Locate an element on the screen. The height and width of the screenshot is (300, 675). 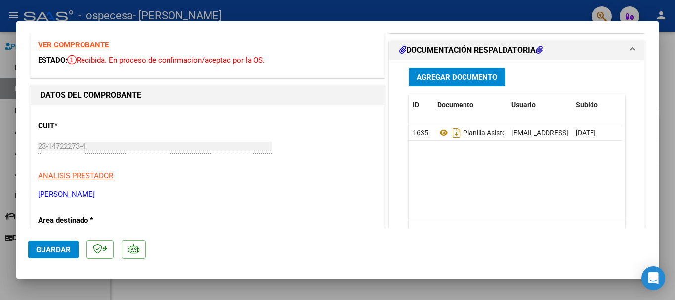
span: ESTADO: is located at coordinates (52, 60).